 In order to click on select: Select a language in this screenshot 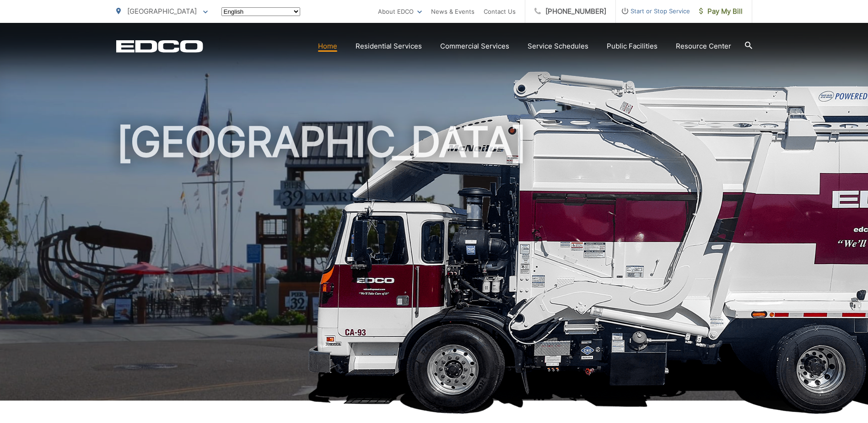, I will do `click(261, 11)`.